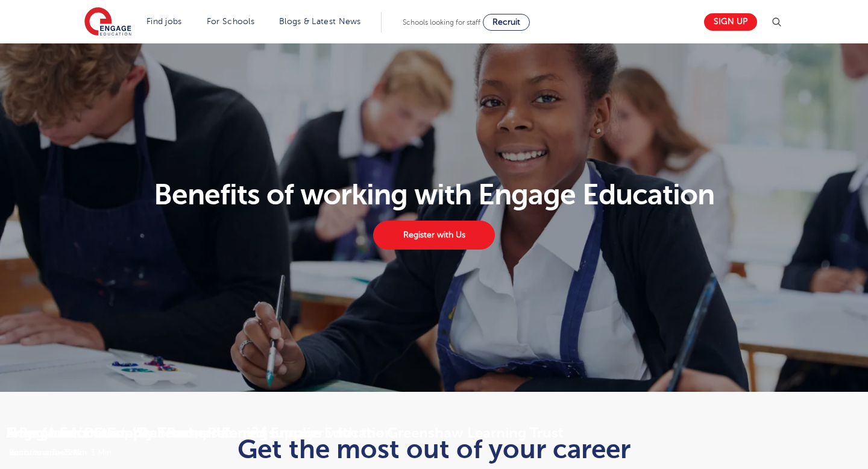 This screenshot has height=469, width=868. Describe the element at coordinates (506, 22) in the screenshot. I see `span: Recruit` at that location.